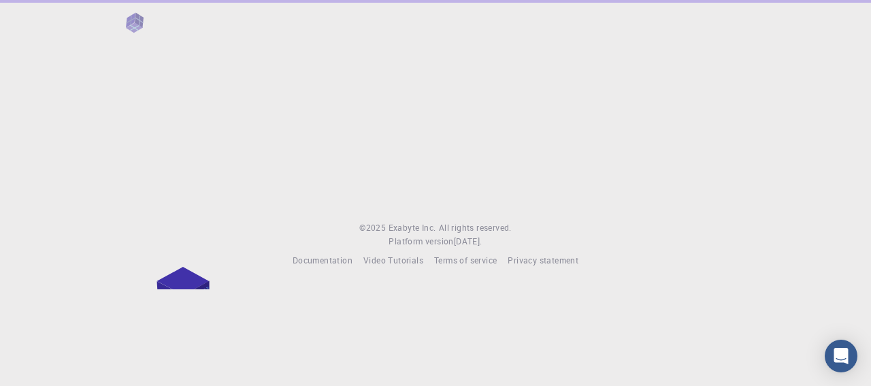 This screenshot has height=386, width=871. What do you see at coordinates (323, 260) in the screenshot?
I see `span: Documentation` at bounding box center [323, 260].